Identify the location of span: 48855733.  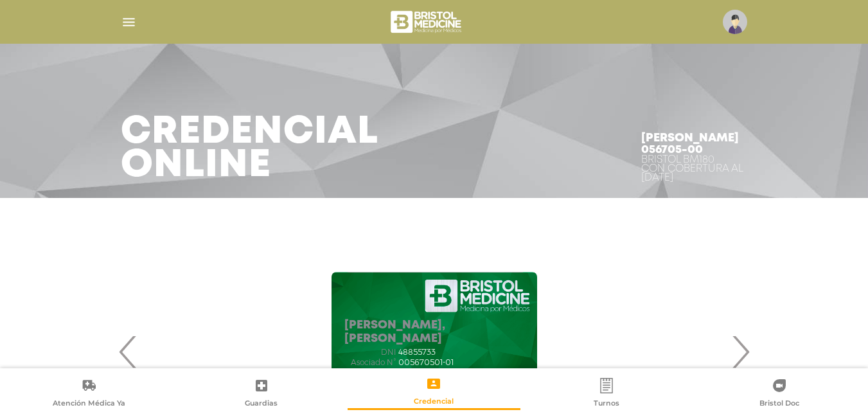
(417, 352).